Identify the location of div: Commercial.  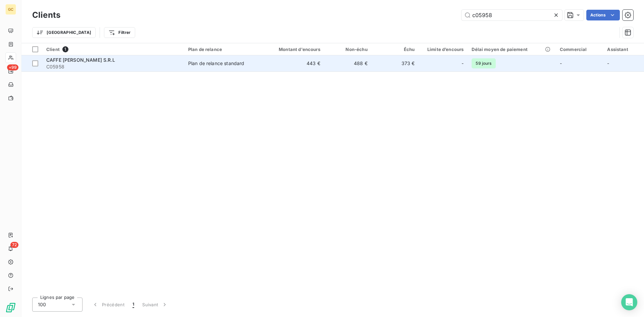
(579, 49).